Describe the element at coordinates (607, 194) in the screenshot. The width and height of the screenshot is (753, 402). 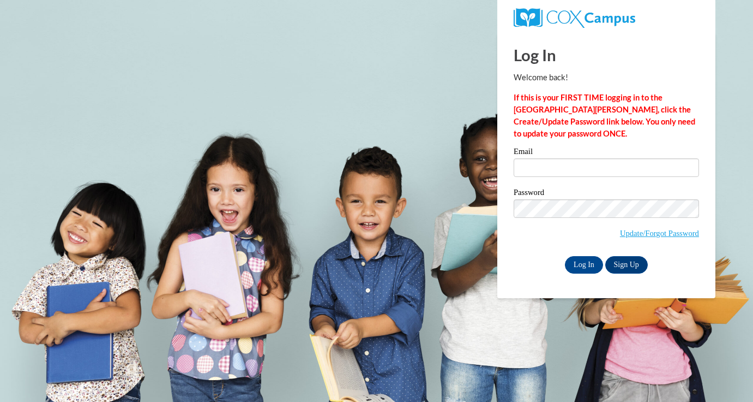
I see `label: Password` at that location.